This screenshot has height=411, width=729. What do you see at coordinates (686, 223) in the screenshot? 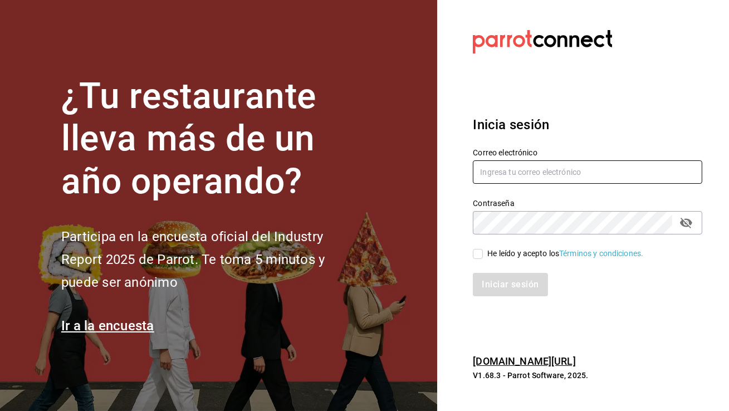
I see `button: passwordField` at bounding box center [686, 223].